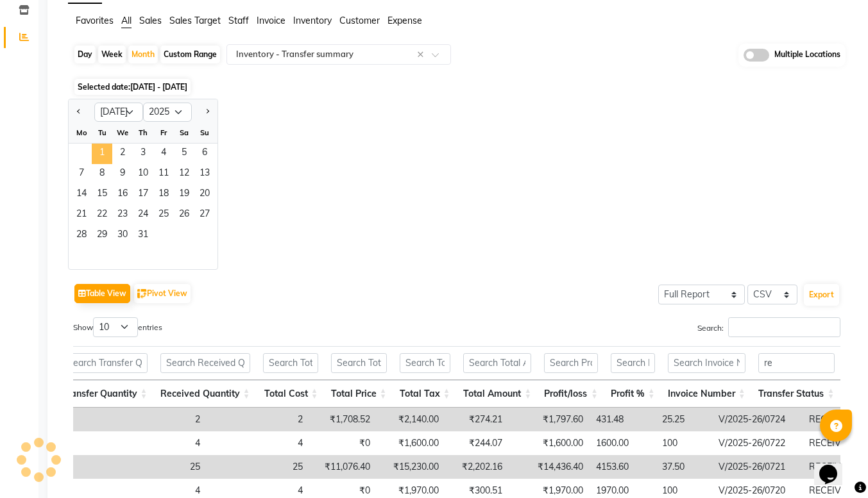  I want to click on td: 37.50, so click(684, 467).